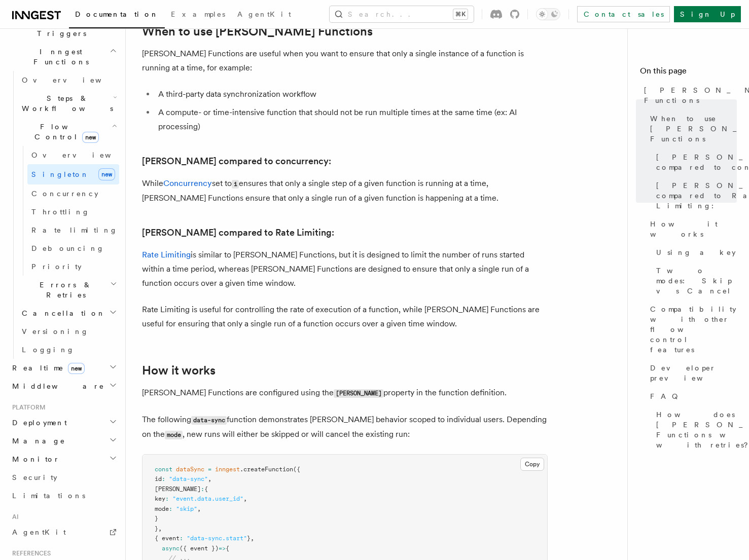 The height and width of the screenshot is (560, 749). Describe the element at coordinates (190, 469) in the screenshot. I see `span: dataSync` at that location.